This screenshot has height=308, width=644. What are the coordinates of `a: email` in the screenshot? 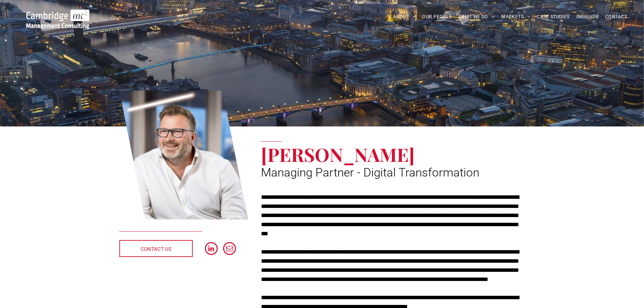 It's located at (230, 250).